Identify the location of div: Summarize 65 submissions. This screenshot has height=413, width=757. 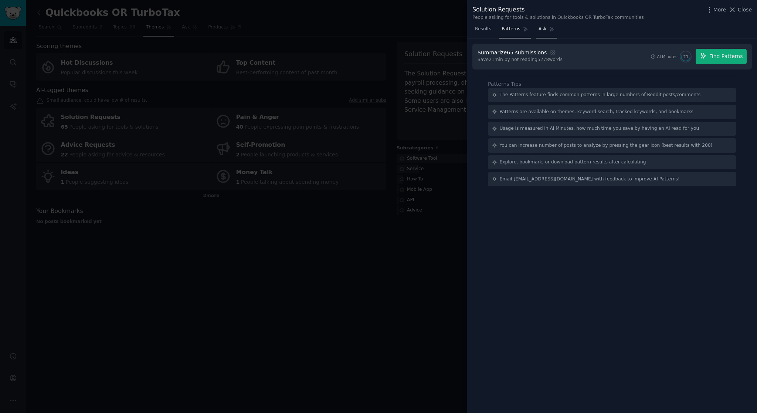
(512, 52).